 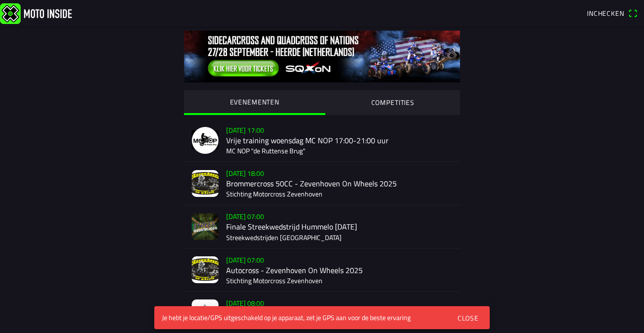 I want to click on img: t43s2WqnjlnlfEGJ3rGH5nYLUnlJyGok87YEz3RR.jpg, so click(x=205, y=226).